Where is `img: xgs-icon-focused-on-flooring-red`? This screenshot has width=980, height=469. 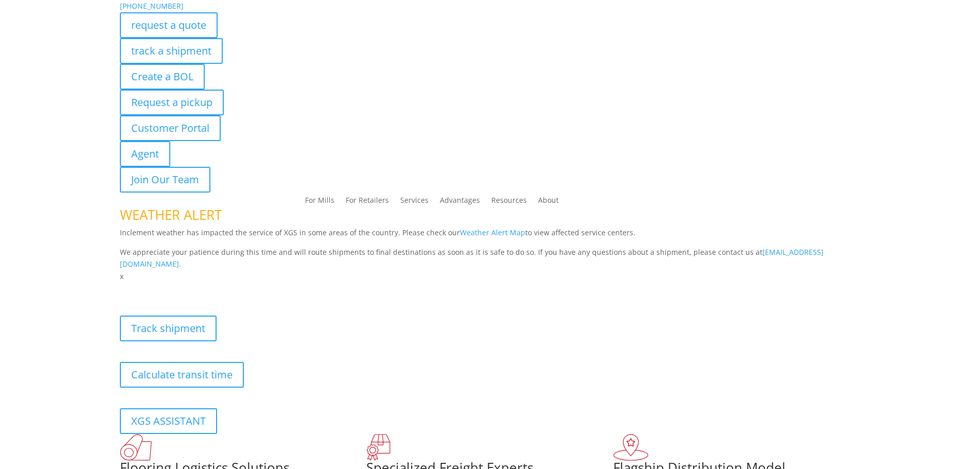
img: xgs-icon-focused-on-flooring-red is located at coordinates (378, 447).